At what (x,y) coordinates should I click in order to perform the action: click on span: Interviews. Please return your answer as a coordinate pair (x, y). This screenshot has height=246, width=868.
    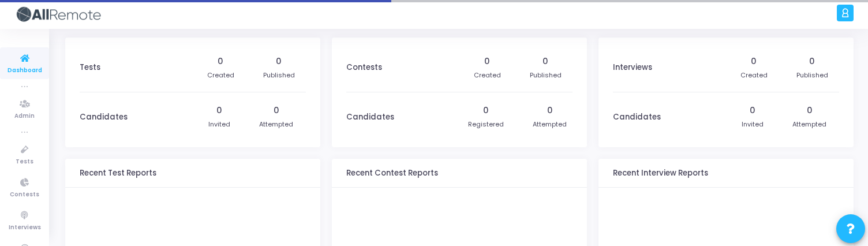
    Looking at the image, I should click on (25, 228).